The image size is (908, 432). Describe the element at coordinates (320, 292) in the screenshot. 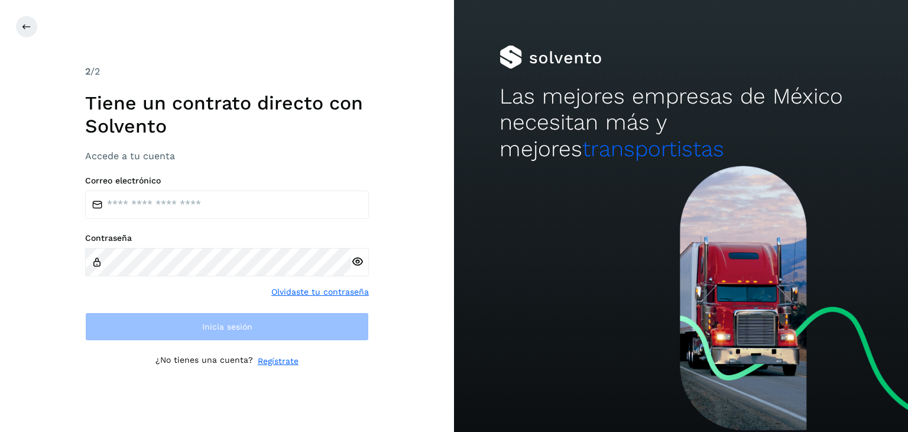

I see `a: Olvidaste tu contraseña` at that location.